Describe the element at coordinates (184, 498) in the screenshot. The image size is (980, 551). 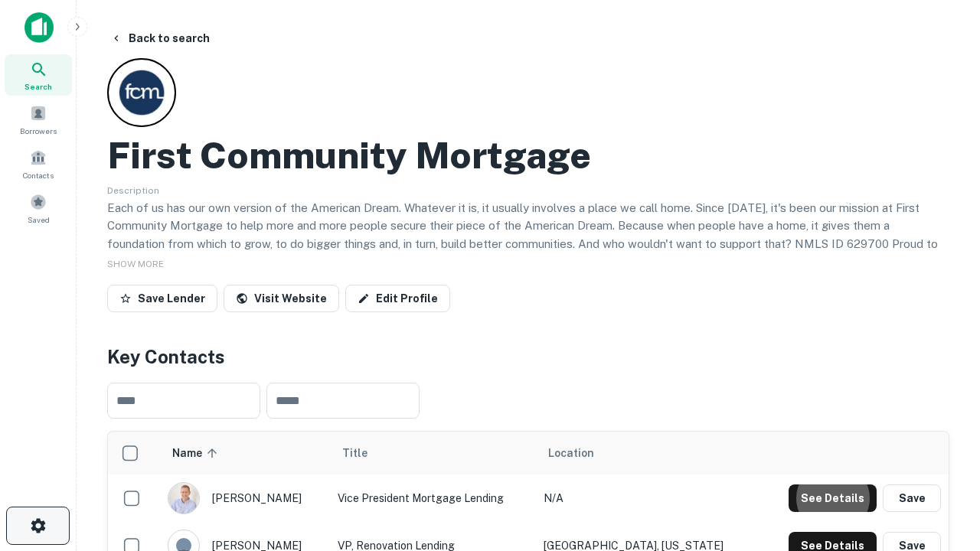
I see `img: 1520878720083` at that location.